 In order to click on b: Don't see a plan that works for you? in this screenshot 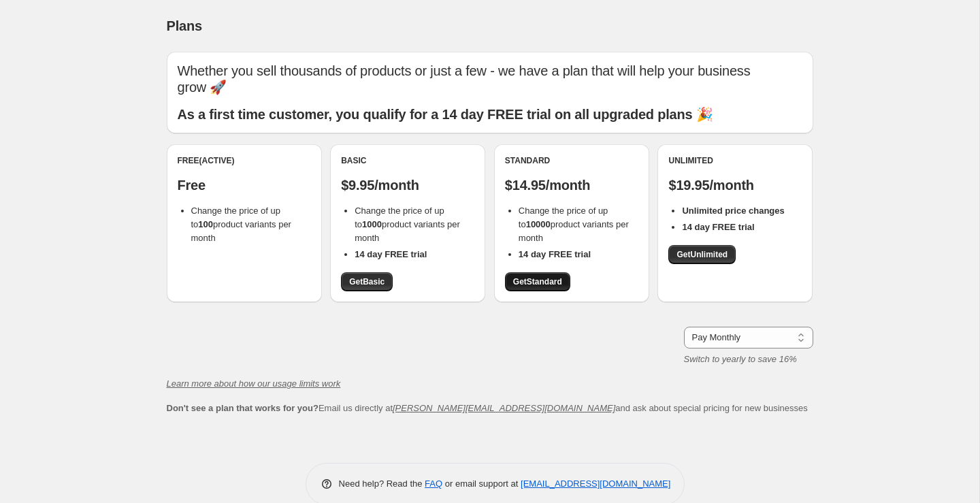, I will do `click(242, 408)`.